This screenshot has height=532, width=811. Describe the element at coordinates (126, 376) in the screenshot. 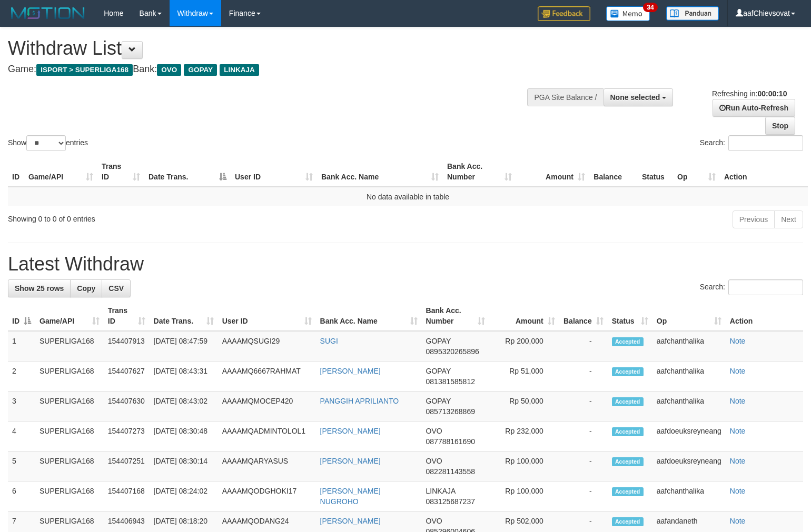

I see `td: 154407627` at that location.